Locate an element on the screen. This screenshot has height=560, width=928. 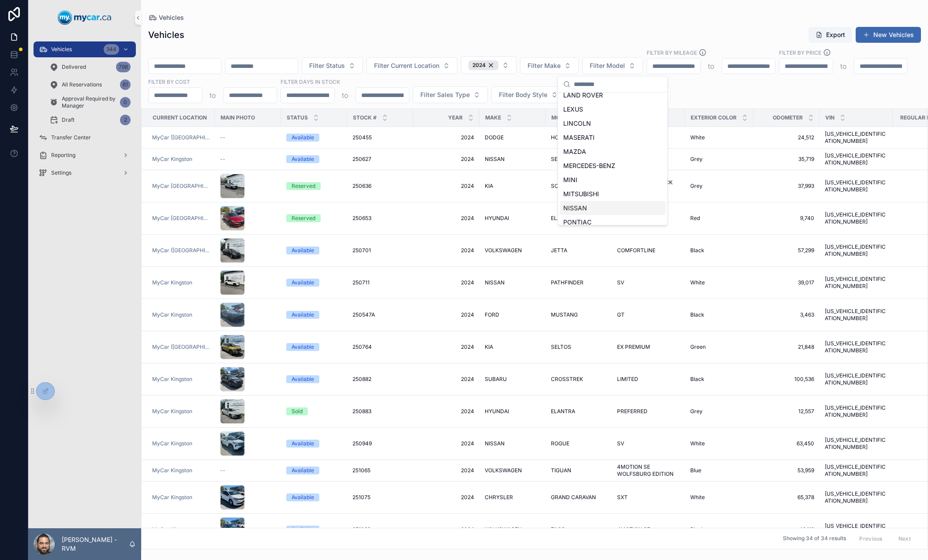
a: Red is located at coordinates (718, 218).